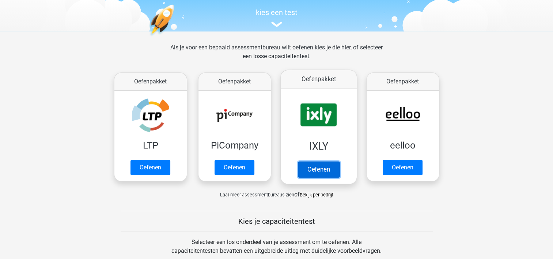 The height and width of the screenshot is (259, 553). I want to click on div: Als je voor een bepaald assessmentbureau wilt oefenen kies je die hier, of selecteer een losse ca..., so click(276, 56).